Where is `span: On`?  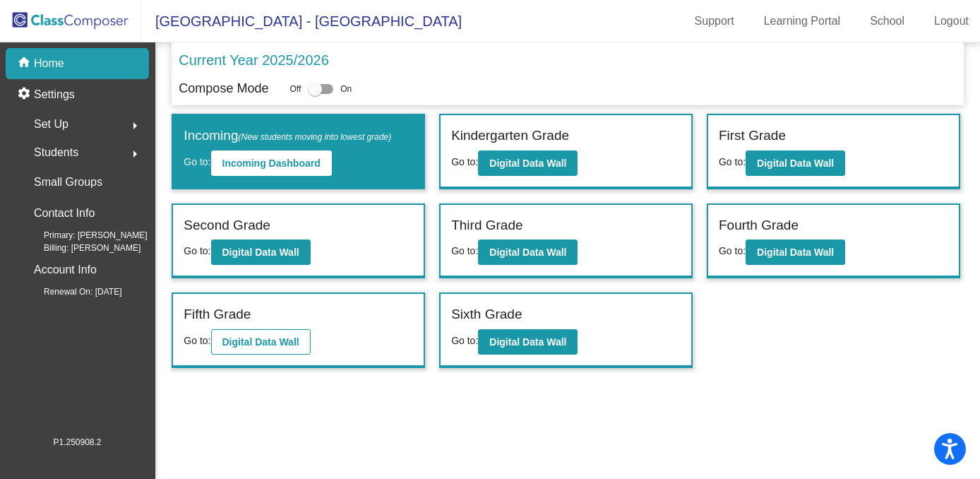 span: On is located at coordinates (345, 89).